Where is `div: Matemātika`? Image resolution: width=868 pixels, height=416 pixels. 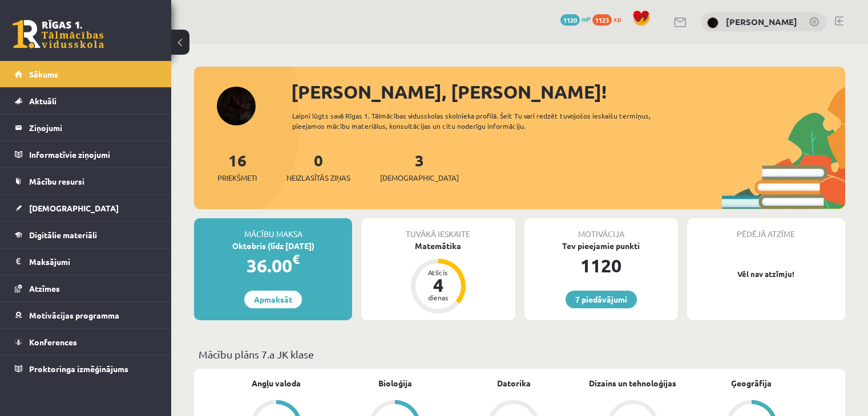
div: Matemātika is located at coordinates (437, 246).